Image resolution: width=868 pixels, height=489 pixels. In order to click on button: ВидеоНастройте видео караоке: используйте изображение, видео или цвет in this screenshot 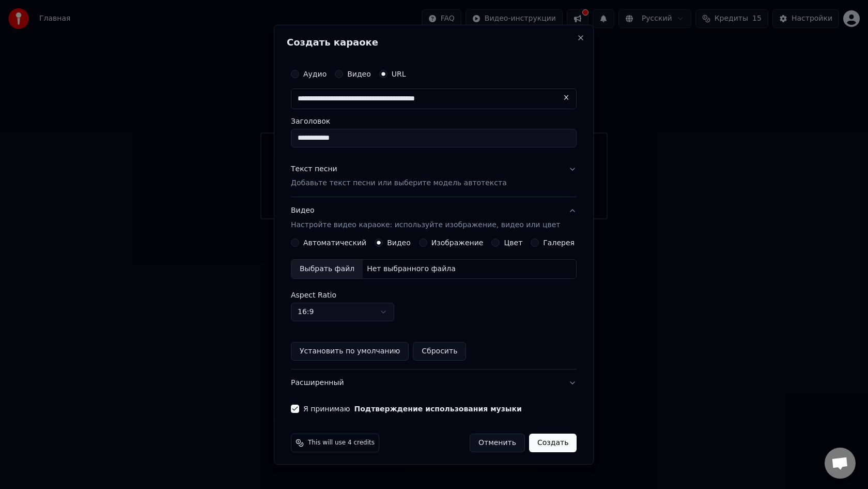, I will do `click(434, 218)`.